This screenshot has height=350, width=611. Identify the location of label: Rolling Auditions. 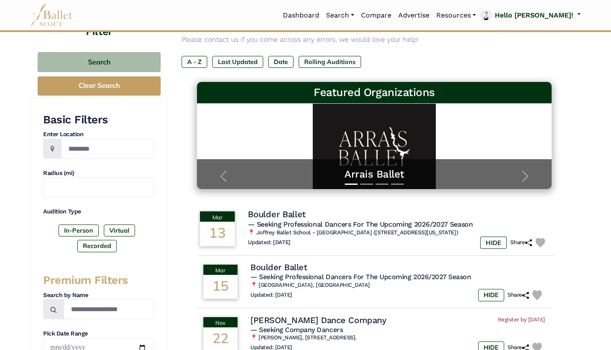
(330, 62).